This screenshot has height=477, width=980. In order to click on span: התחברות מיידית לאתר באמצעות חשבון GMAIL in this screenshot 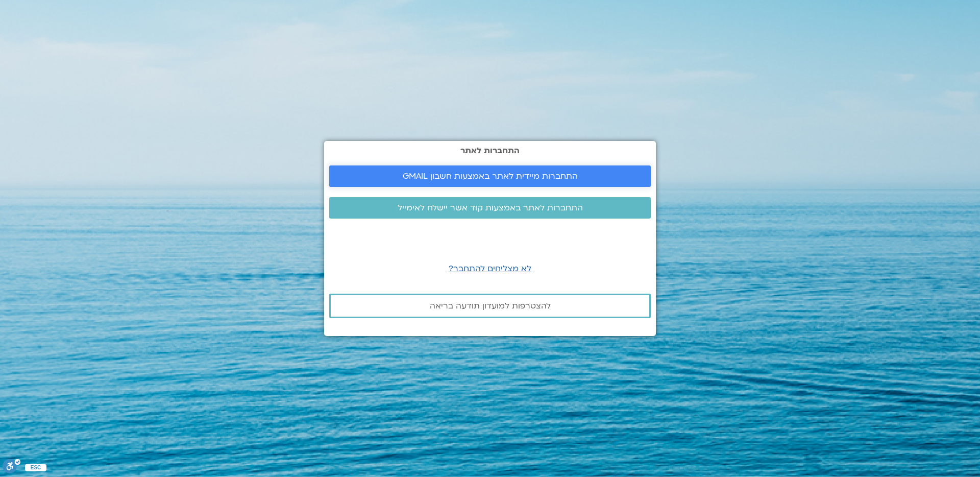, I will do `click(490, 176)`.